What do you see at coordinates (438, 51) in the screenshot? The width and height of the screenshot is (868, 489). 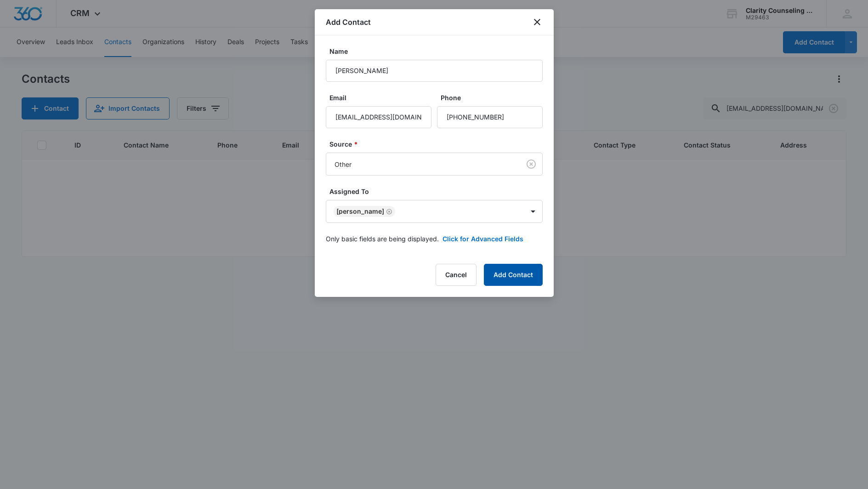 I see `label: Name` at bounding box center [438, 51].